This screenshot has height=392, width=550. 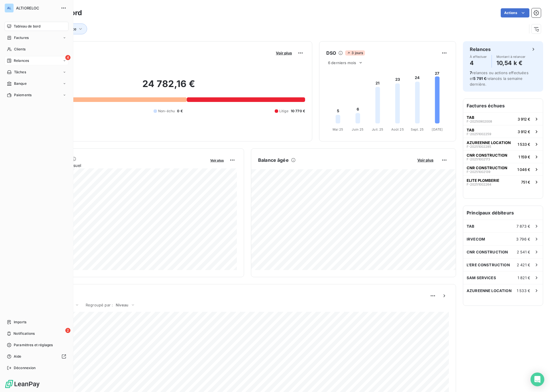 What do you see at coordinates (398, 130) in the screenshot?
I see `tspan: Août 25` at bounding box center [398, 130].